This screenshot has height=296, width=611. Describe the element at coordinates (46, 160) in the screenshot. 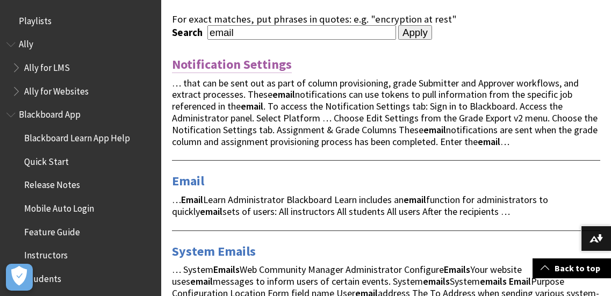

I see `span: Quick Start` at that location.